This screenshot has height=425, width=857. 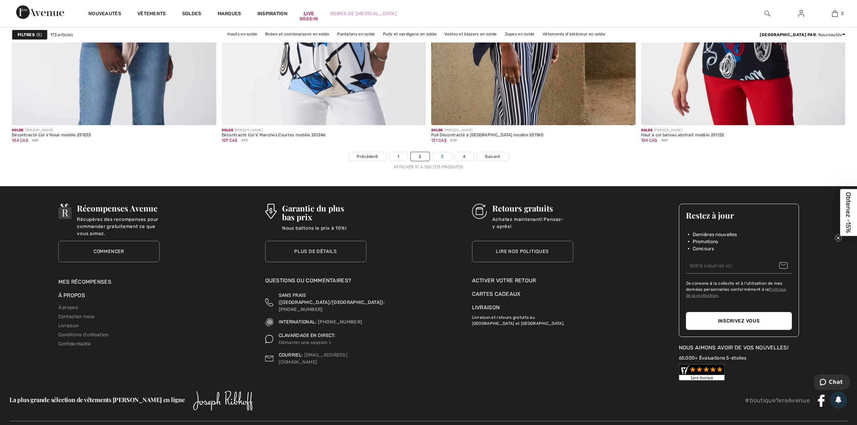 I want to click on a: 1ère Avenue, so click(x=40, y=12).